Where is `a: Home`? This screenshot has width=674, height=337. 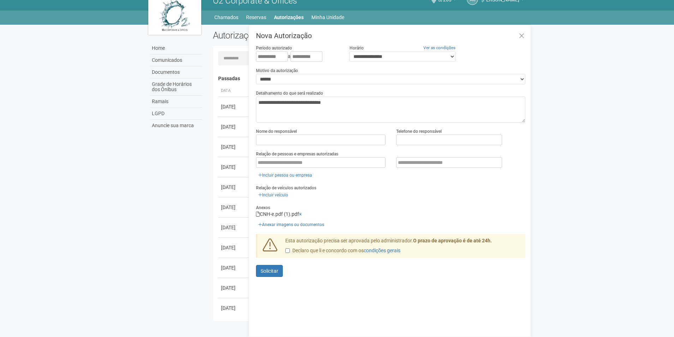
a: Home is located at coordinates (176, 48).